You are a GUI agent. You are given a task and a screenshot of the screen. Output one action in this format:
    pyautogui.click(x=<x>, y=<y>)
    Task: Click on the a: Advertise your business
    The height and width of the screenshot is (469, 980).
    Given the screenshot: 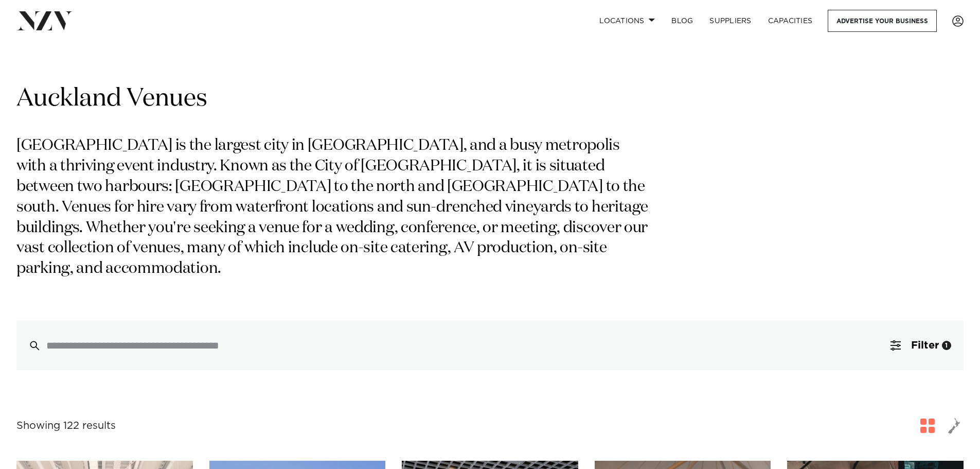 What is the action you would take?
    pyautogui.click(x=883, y=21)
    